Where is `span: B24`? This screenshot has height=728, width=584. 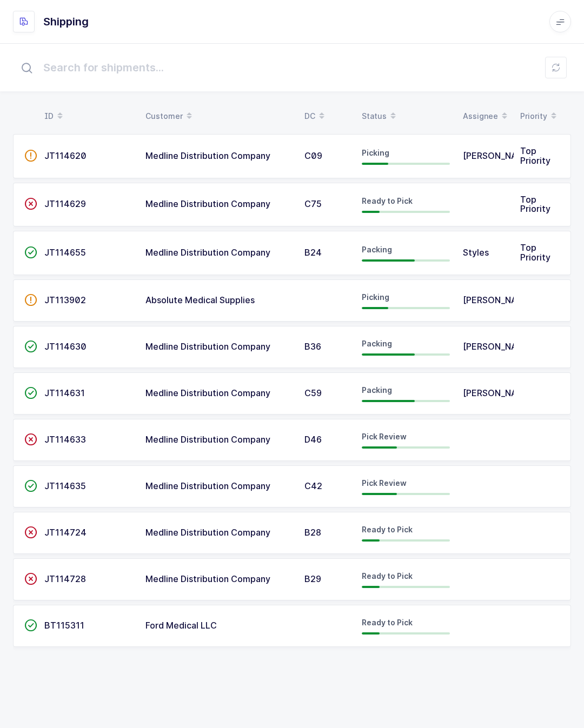
span: B24 is located at coordinates (313, 252).